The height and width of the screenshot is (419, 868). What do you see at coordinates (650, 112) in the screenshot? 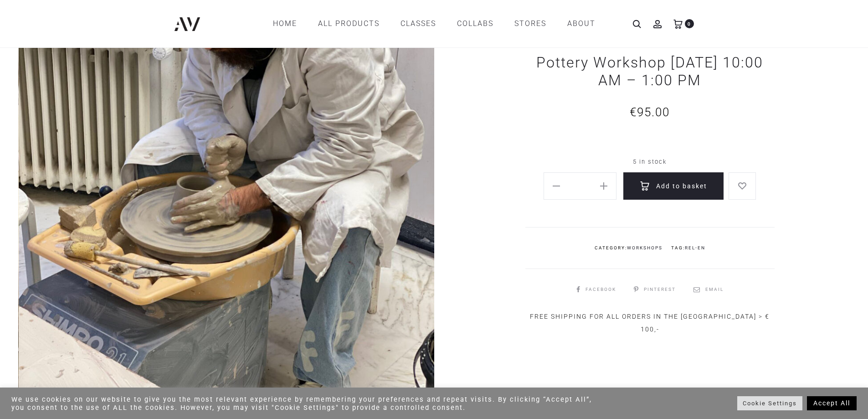
I see `bdi: 95.00` at bounding box center [650, 112].